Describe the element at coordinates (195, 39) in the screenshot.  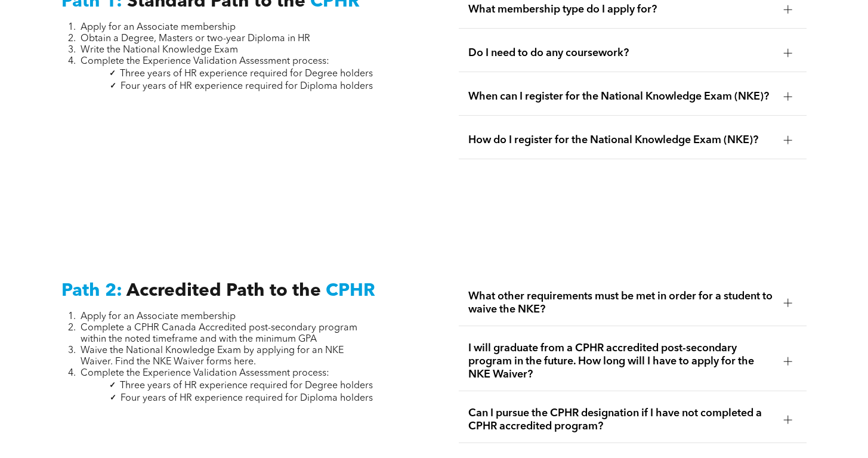
I see `span: Obtain a Degree, Masters or two-year Diploma in HR` at that location.